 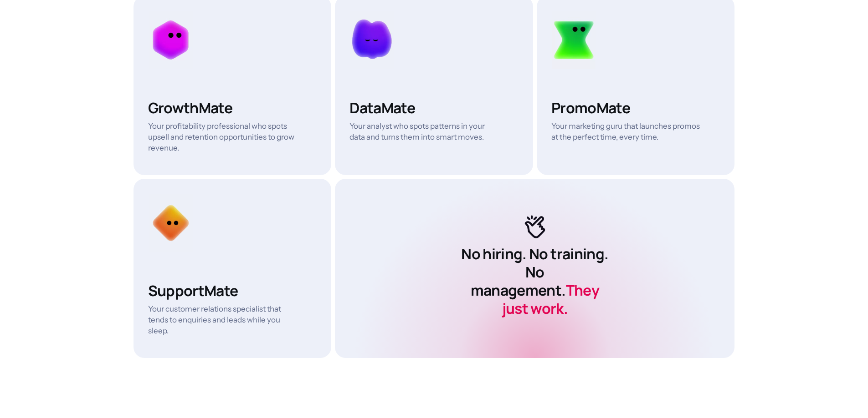 What do you see at coordinates (223, 291) in the screenshot?
I see `h3: SupportMate` at bounding box center [223, 291].